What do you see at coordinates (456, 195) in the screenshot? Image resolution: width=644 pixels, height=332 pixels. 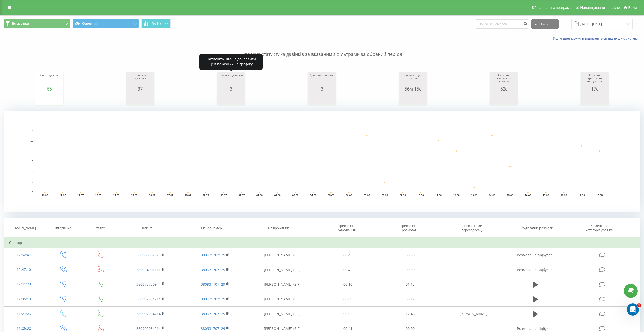 I see `text: 12.08` at bounding box center [456, 195].